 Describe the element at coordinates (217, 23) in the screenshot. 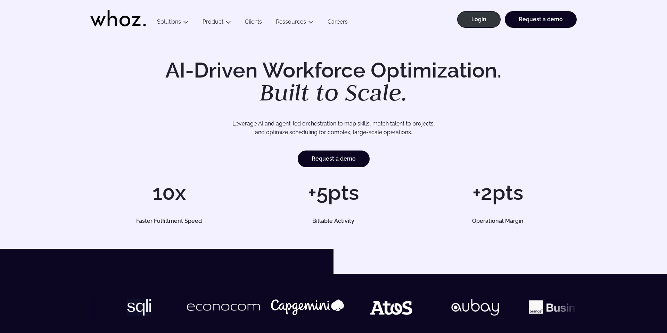

I see `button: Product` at that location.